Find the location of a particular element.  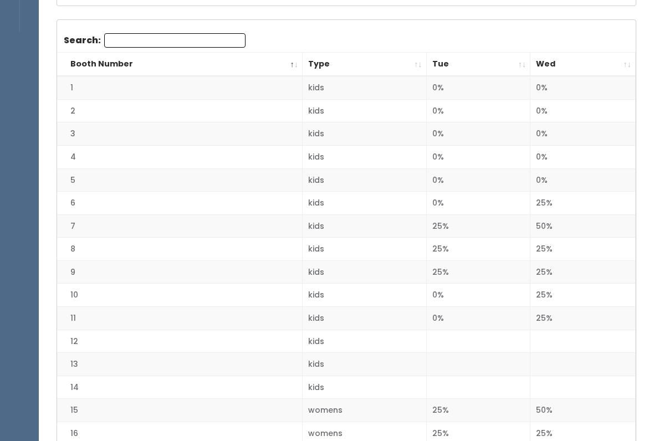

th: Tue: activate to sort column ascending is located at coordinates (478, 64).